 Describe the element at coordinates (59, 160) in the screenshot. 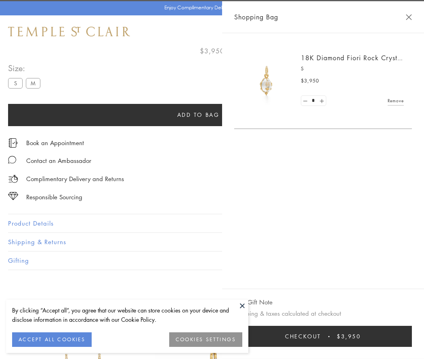

I see `div: Contact an Ambassador` at that location.